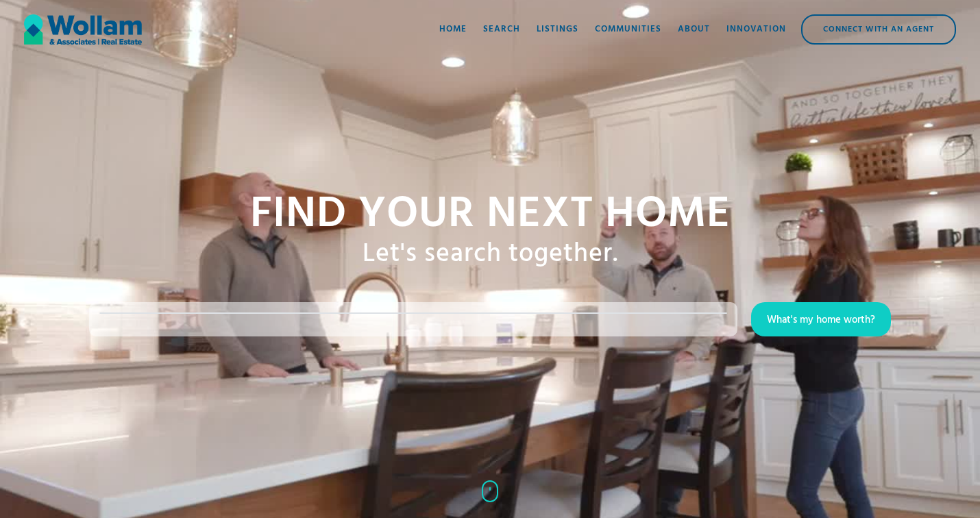 This screenshot has width=980, height=518. I want to click on div: Search, so click(502, 30).